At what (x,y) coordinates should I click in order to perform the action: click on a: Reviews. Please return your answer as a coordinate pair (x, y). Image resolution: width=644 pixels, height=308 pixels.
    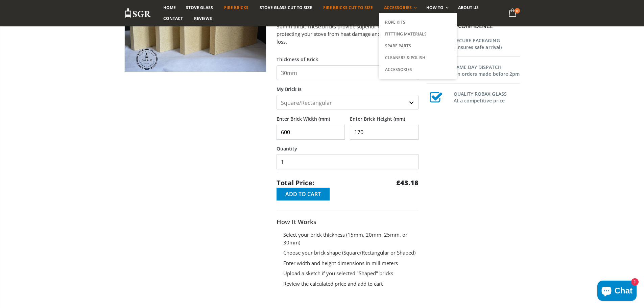
    Looking at the image, I should click on (203, 18).